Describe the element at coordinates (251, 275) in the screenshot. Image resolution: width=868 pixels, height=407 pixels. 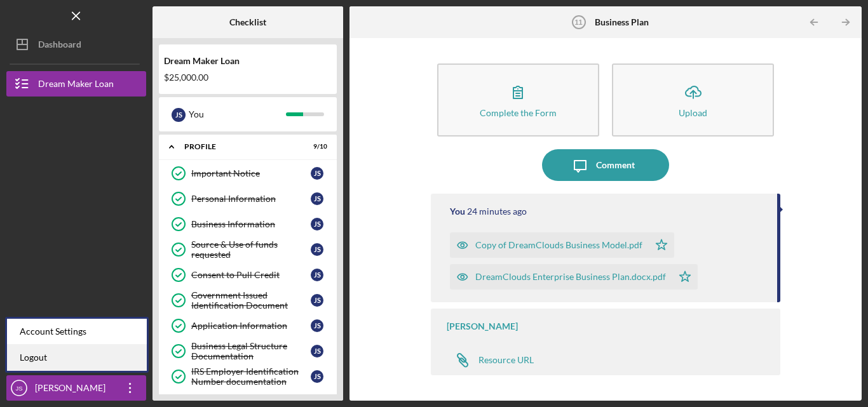
I see `div: Consent to Pull Credit` at that location.